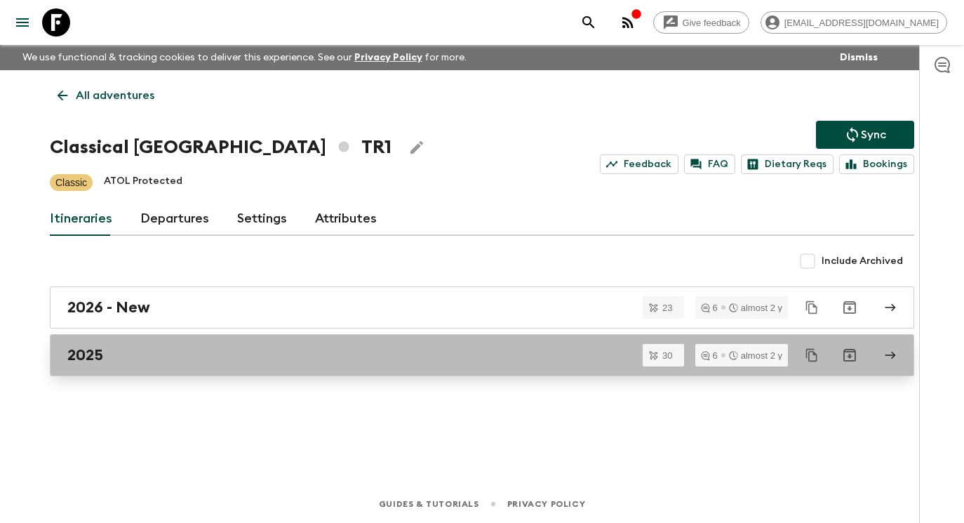 Image resolution: width=964 pixels, height=523 pixels. I want to click on button: Dismiss, so click(859, 58).